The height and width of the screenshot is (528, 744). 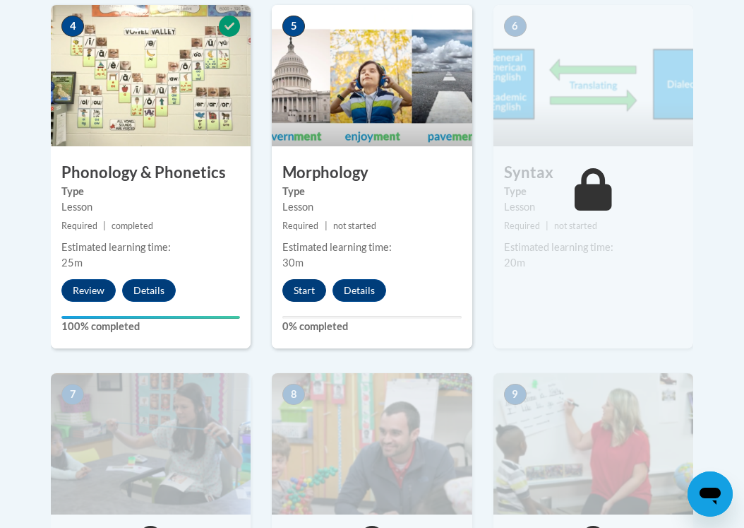 I want to click on button: Review, so click(x=88, y=290).